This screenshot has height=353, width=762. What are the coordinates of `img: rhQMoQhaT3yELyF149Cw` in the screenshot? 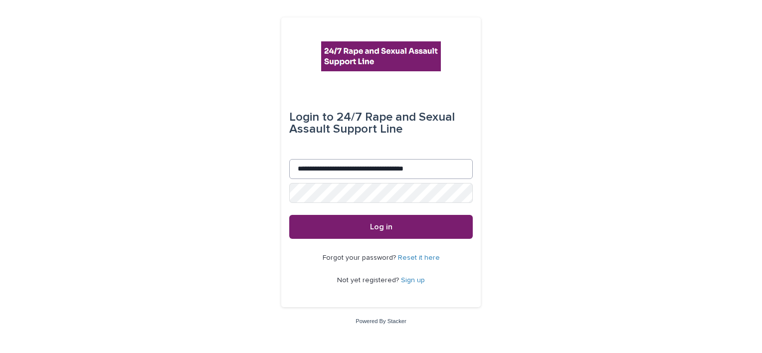 It's located at (381, 56).